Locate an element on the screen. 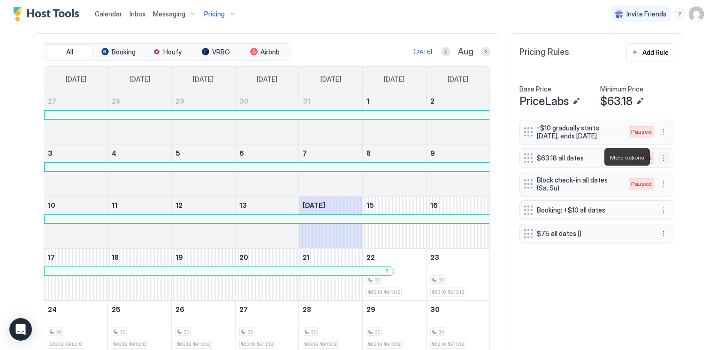 This screenshot has width=717, height=350. span: Messaging is located at coordinates (169, 14).